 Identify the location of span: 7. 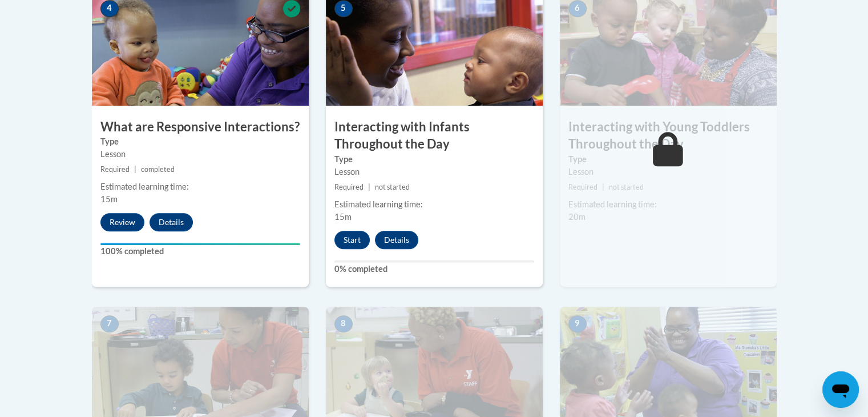
(109, 324).